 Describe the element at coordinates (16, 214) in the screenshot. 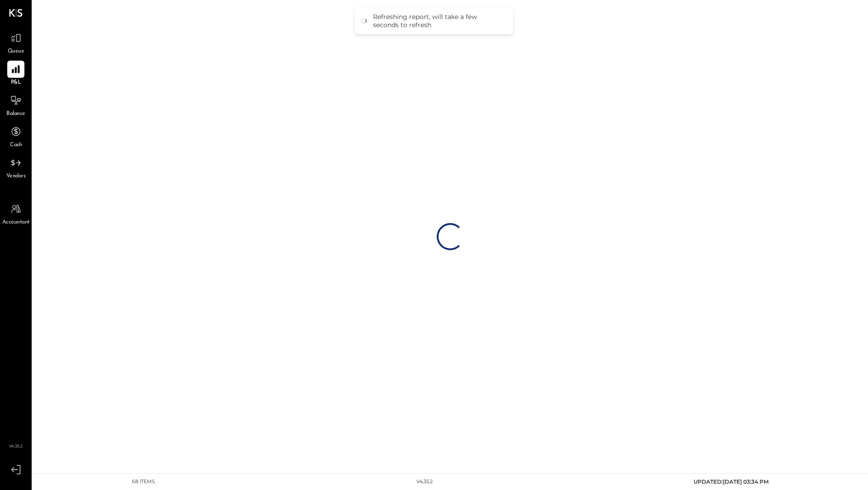

I see `a: Accountant` at that location.